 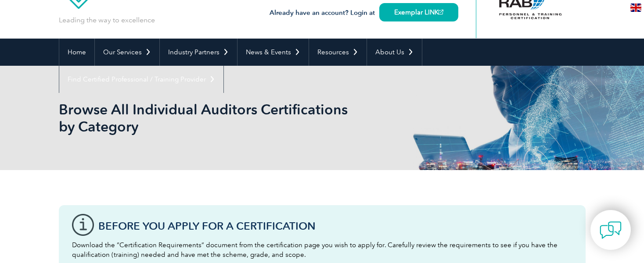 What do you see at coordinates (394, 52) in the screenshot?
I see `a: About Us` at bounding box center [394, 52].